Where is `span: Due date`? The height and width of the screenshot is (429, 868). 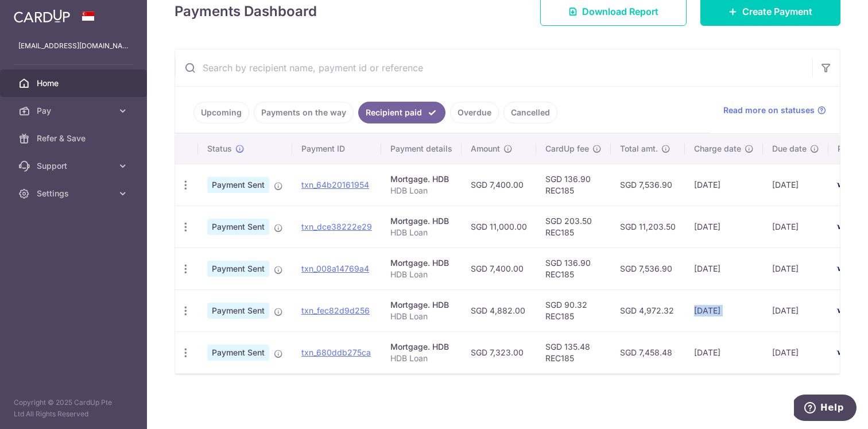 span: Due date is located at coordinates (790, 149).